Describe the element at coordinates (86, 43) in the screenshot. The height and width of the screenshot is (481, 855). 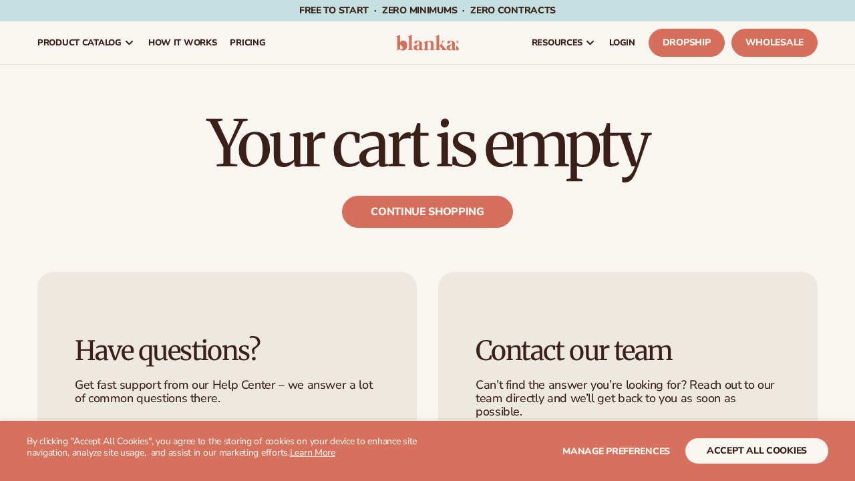
I see `a: product catalog` at that location.